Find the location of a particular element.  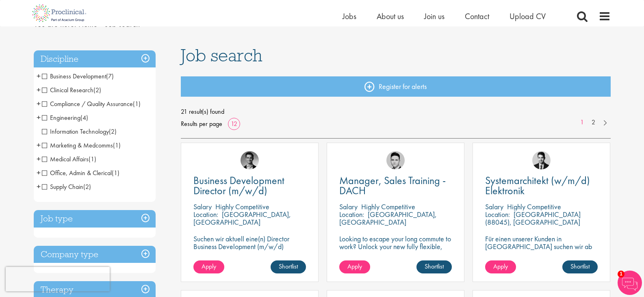

img: Connor Lynes is located at coordinates (395, 160).